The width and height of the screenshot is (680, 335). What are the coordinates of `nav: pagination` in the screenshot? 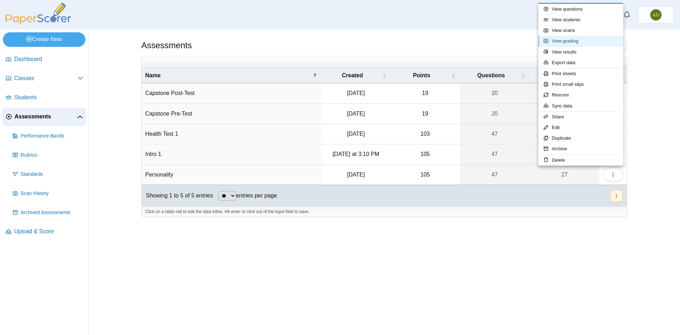 It's located at (616, 196).